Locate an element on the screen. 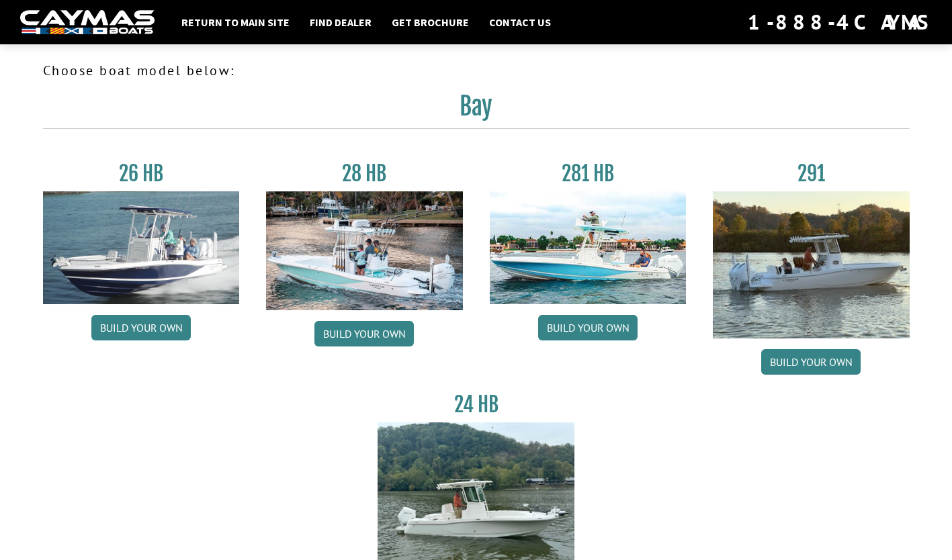  h3: 28 HB is located at coordinates (364, 173).